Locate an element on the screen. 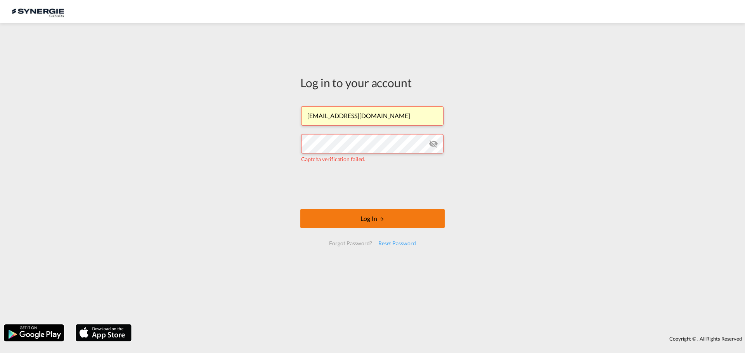  img: apple.png is located at coordinates (104, 333).